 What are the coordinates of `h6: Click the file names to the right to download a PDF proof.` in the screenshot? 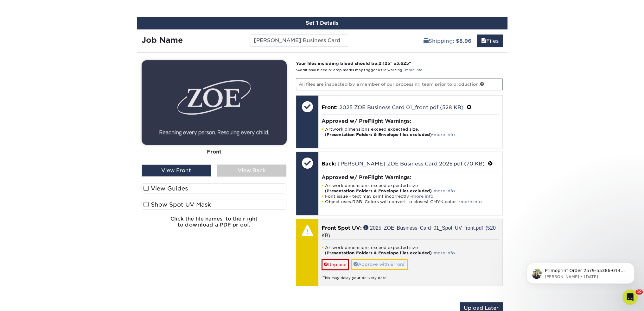 It's located at (214, 224).